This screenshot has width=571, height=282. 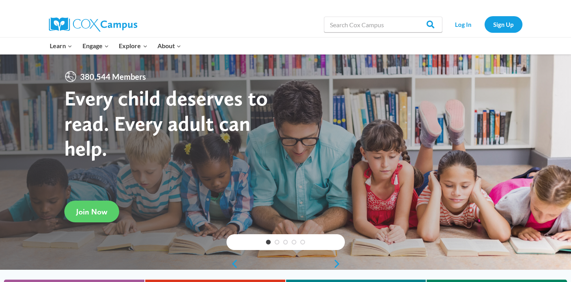 I want to click on a: Join Now, so click(x=91, y=211).